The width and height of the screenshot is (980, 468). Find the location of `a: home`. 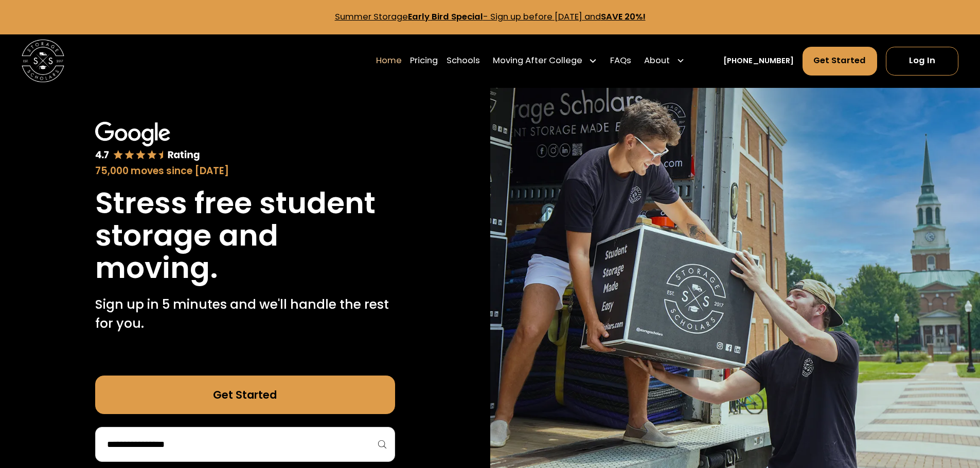

a: home is located at coordinates (43, 61).